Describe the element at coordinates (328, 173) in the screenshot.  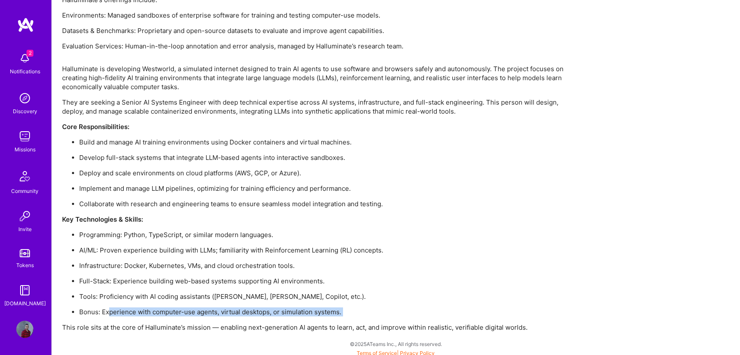
I see `p: Deploy and scale environments on cloud platforms (AWS, GCP, or Azure).` at that location.